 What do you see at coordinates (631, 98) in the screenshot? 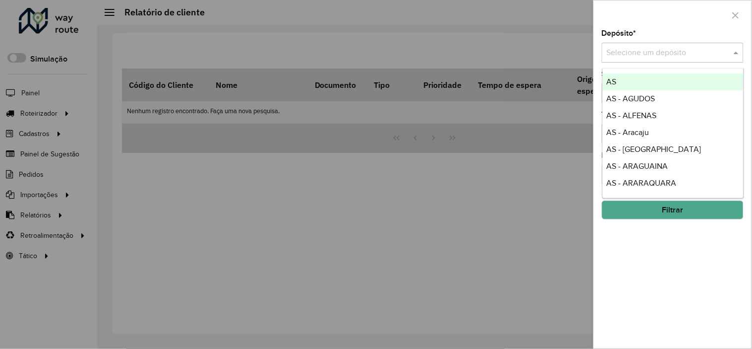
I see `span: AS - AGUDOS` at bounding box center [631, 98].